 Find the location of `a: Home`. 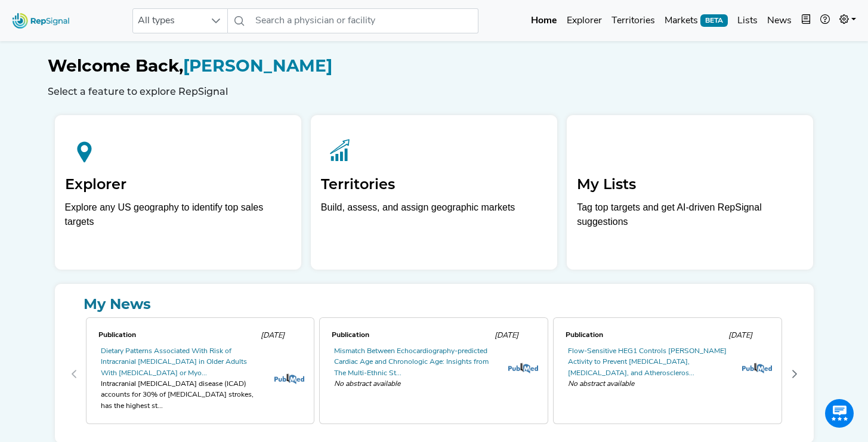

a: Home is located at coordinates (544, 21).